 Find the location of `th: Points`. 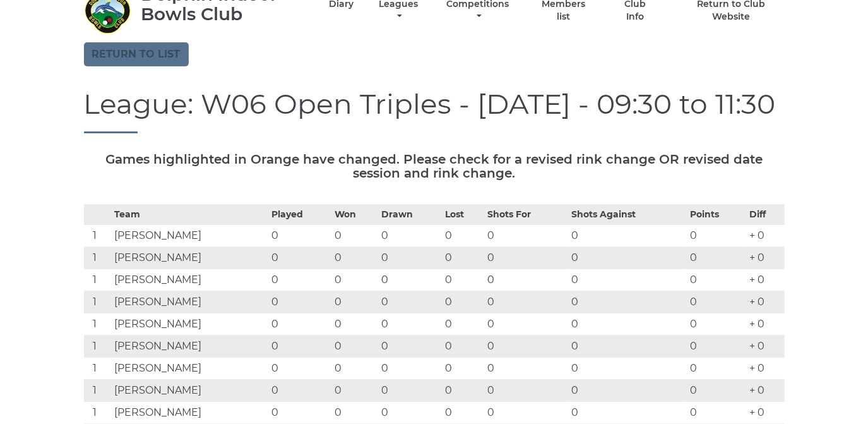

th: Points is located at coordinates (717, 215).